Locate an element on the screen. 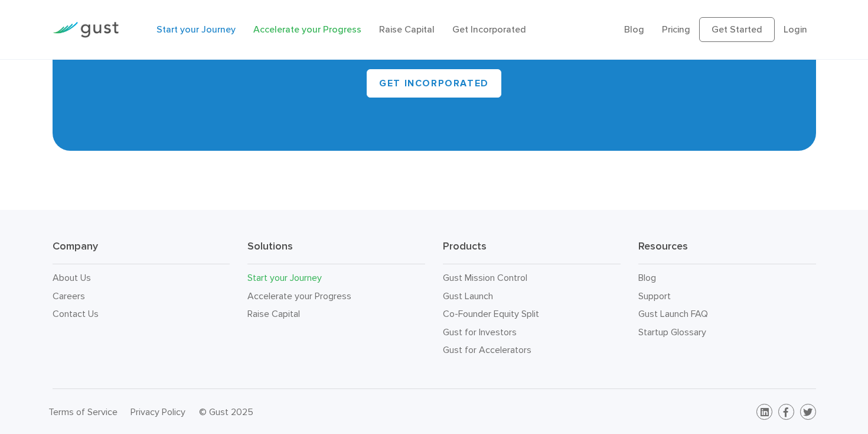 The width and height of the screenshot is (868, 434). a: Careers is located at coordinates (68, 296).